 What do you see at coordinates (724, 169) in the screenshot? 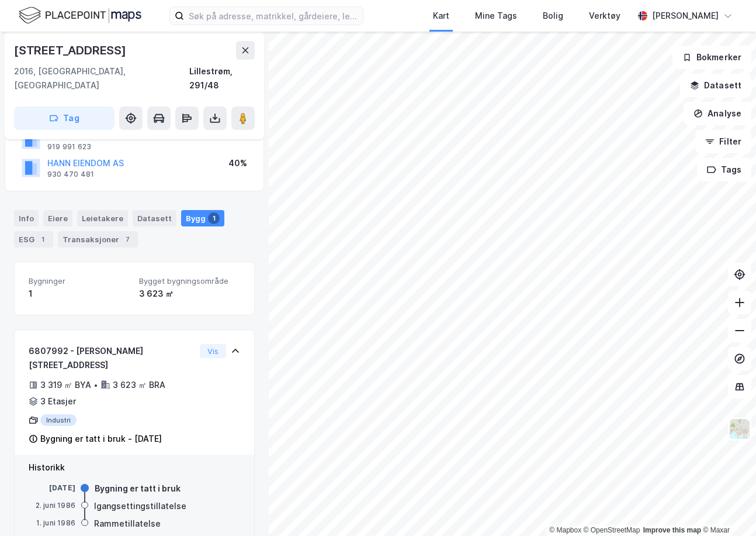
I see `button: Tags` at bounding box center [724, 169].